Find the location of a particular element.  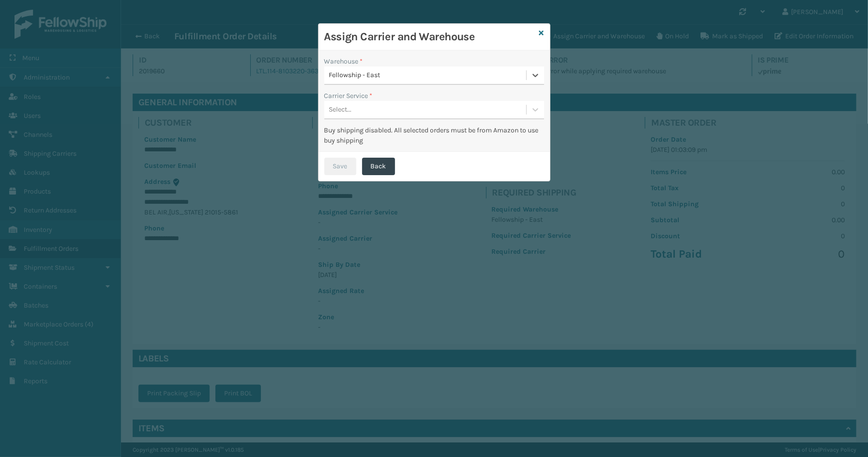

button: Back is located at coordinates (378, 166).